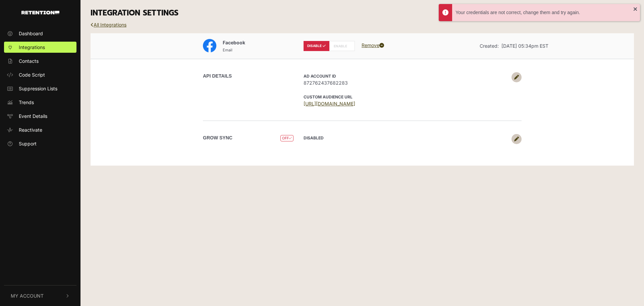 This screenshot has width=644, height=306. What do you see at coordinates (287, 138) in the screenshot?
I see `span: OFF` at bounding box center [287, 138].